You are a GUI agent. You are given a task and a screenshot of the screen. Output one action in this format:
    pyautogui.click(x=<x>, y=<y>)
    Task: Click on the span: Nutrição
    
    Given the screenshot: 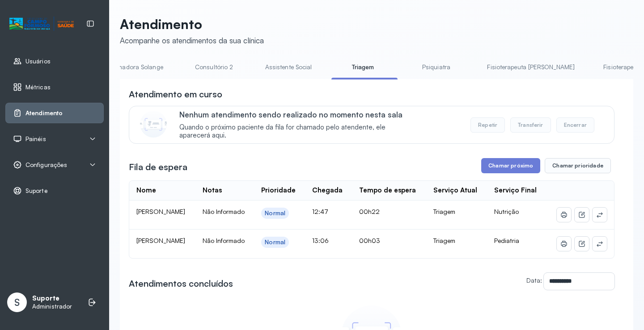 What is the action you would take?
    pyautogui.click(x=506, y=212)
    